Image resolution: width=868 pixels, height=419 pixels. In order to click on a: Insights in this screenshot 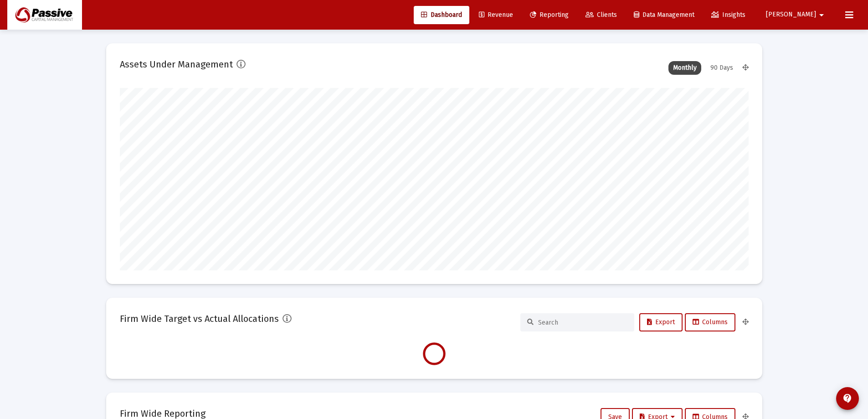, I will do `click(728, 15)`.